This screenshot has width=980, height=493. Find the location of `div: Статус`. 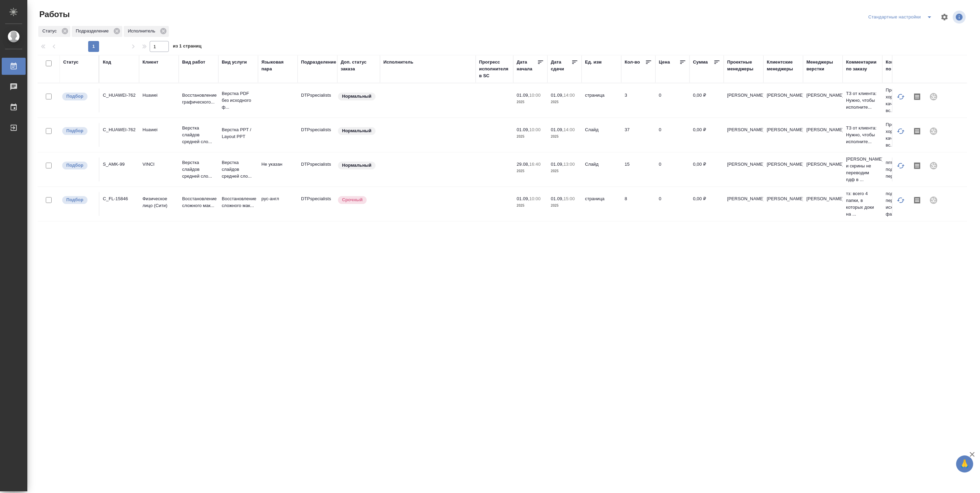

div: Статус is located at coordinates (71, 62).